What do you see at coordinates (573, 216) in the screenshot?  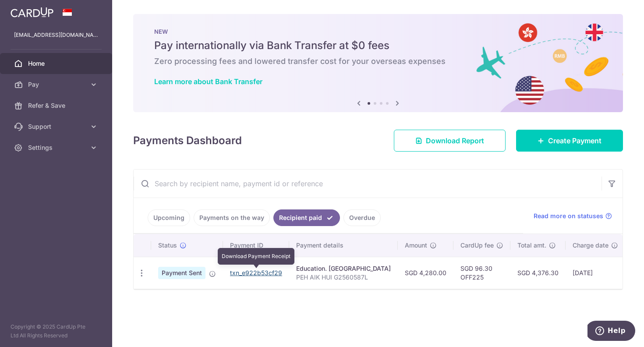 I see `a: Read more on statuses` at bounding box center [573, 216].